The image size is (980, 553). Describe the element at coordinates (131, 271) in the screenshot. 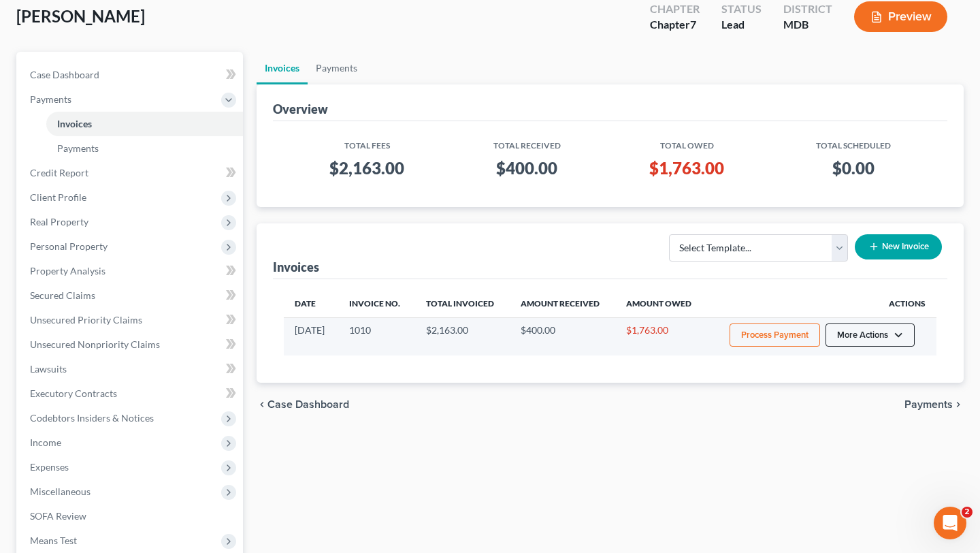

I see `a: Property Analysis` at that location.